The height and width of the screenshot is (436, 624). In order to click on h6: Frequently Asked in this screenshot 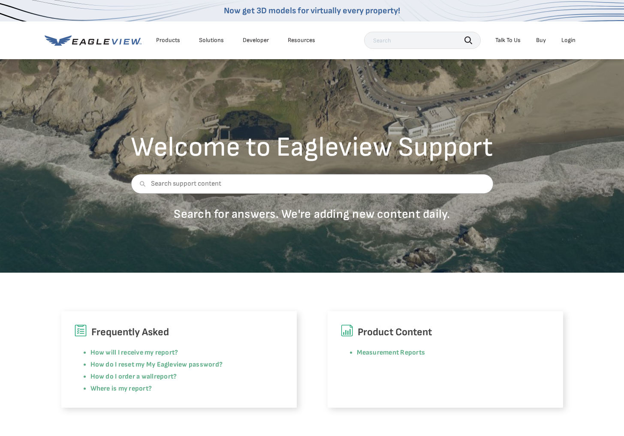, I will do `click(179, 332)`.